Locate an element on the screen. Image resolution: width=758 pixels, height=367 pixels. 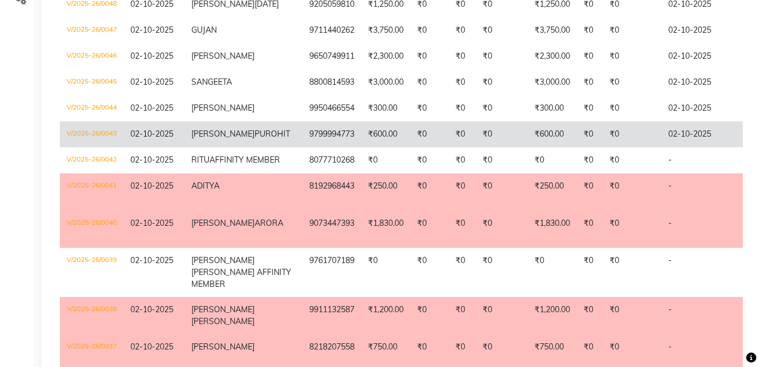
td: 8077710268 is located at coordinates (332, 160).